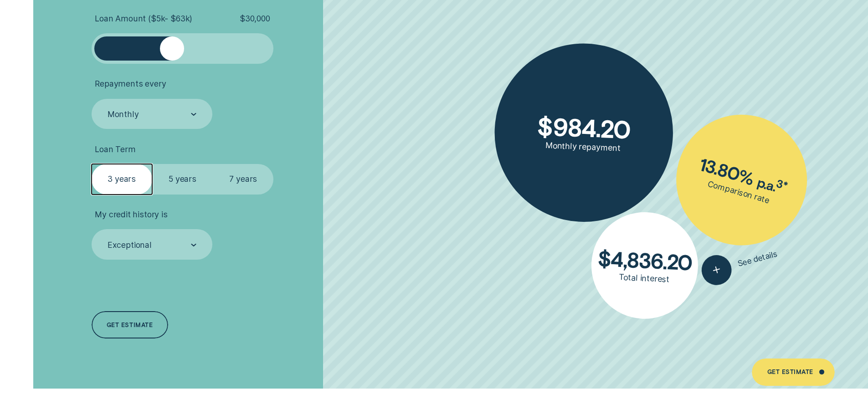 This screenshot has height=415, width=868. What do you see at coordinates (182, 179) in the screenshot?
I see `label: 5 years` at bounding box center [182, 179].